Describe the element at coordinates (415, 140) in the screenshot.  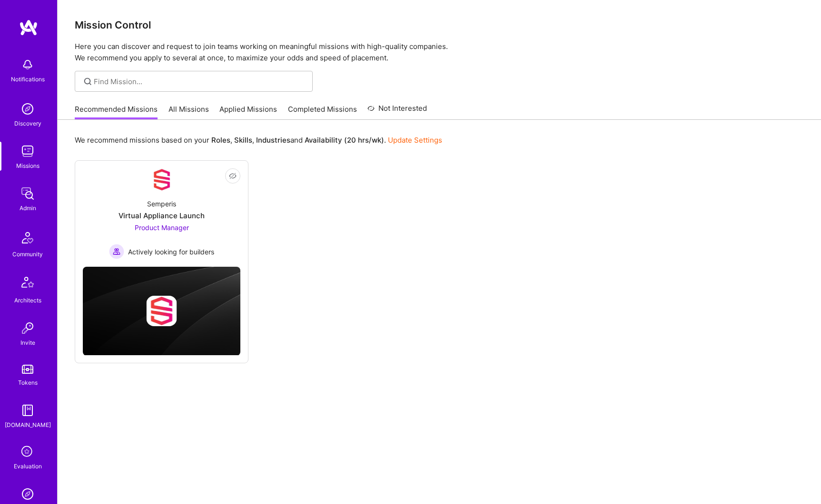
I see `a: Update Settings` at that location.